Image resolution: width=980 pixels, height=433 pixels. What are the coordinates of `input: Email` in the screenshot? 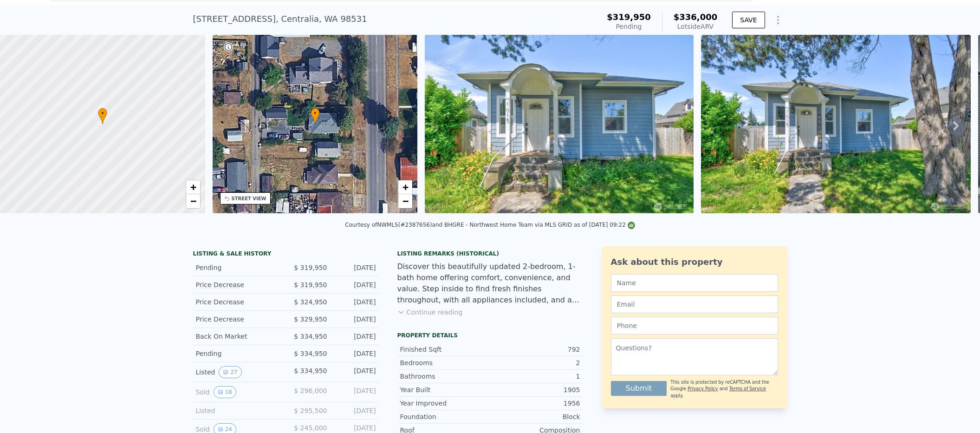 It's located at (695, 304).